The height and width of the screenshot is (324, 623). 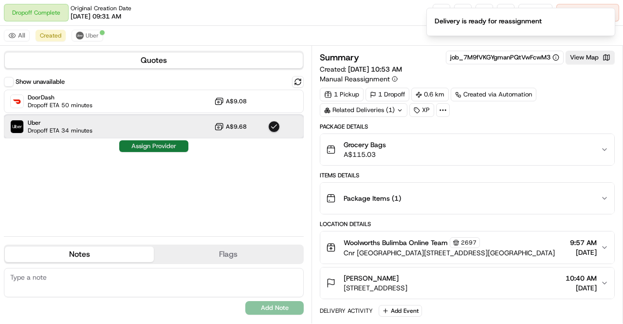 What do you see at coordinates (355, 79) in the screenshot?
I see `span: Manual Reassignment` at bounding box center [355, 79].